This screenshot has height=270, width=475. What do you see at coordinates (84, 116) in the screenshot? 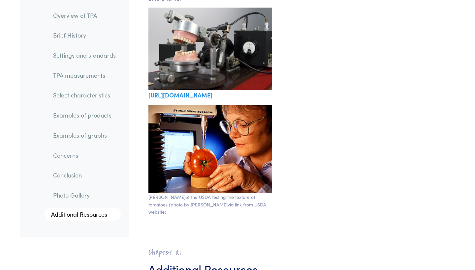
I see `a: Examples of products` at bounding box center [84, 116].